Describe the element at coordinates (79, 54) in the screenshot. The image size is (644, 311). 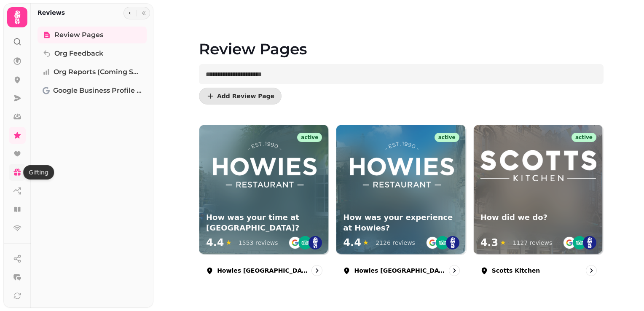
I see `span: Org Feedback` at that location.